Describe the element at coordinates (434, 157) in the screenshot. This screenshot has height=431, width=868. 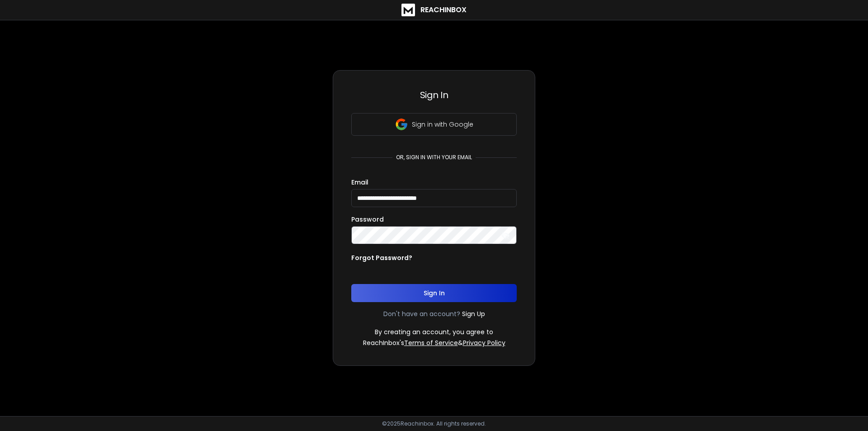
I see `p: or, sign in with your email` at that location.